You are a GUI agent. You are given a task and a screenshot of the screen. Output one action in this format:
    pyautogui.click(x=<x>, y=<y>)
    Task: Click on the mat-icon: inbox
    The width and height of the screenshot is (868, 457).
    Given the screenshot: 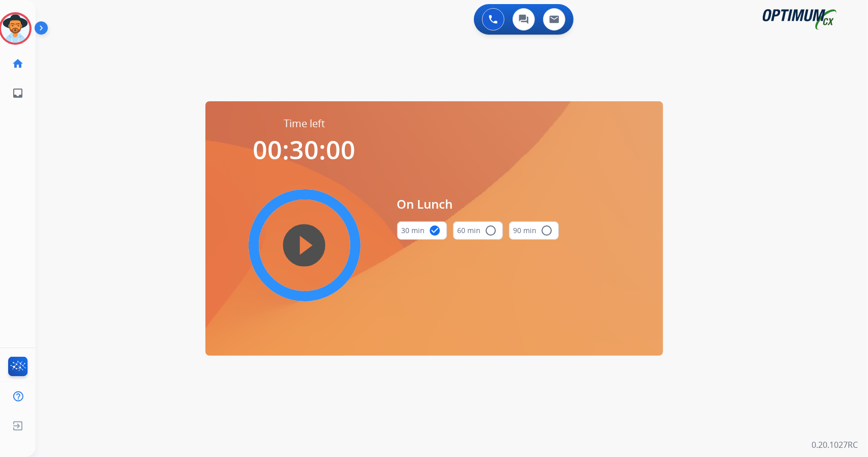 What is the action you would take?
    pyautogui.click(x=18, y=93)
    